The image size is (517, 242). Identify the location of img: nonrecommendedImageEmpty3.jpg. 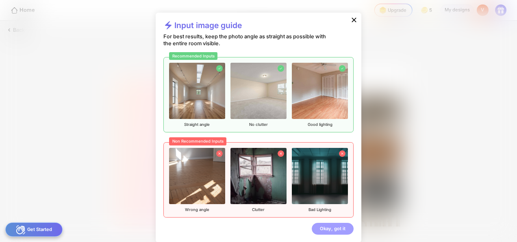
(320, 176).